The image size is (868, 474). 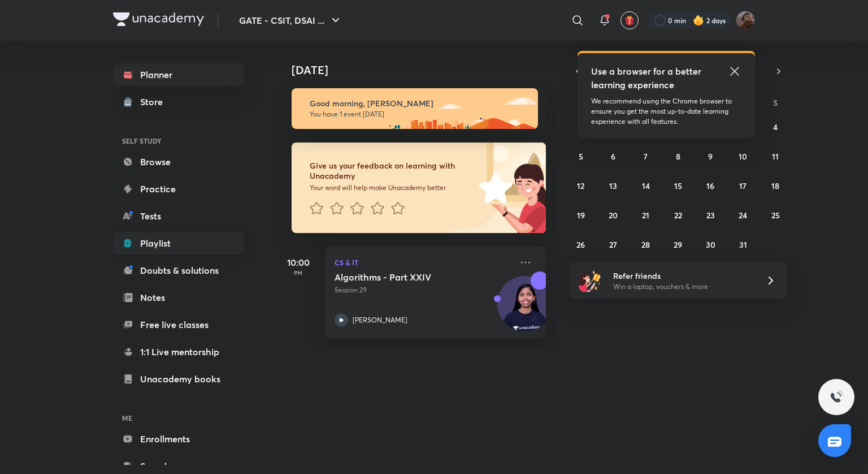 What do you see at coordinates (155, 102) in the screenshot?
I see `div: Store` at bounding box center [155, 102].